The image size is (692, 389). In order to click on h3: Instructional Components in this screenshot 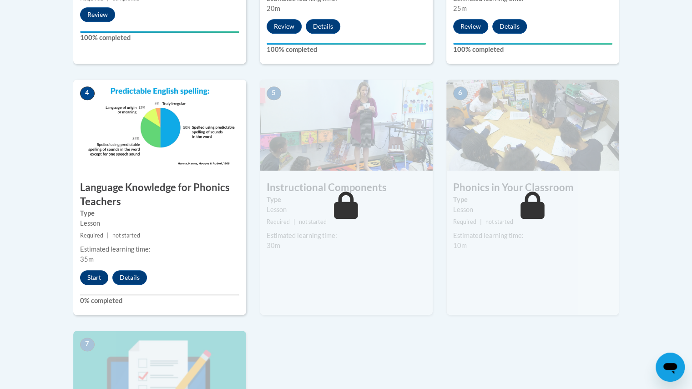, I will do `click(346, 187)`.